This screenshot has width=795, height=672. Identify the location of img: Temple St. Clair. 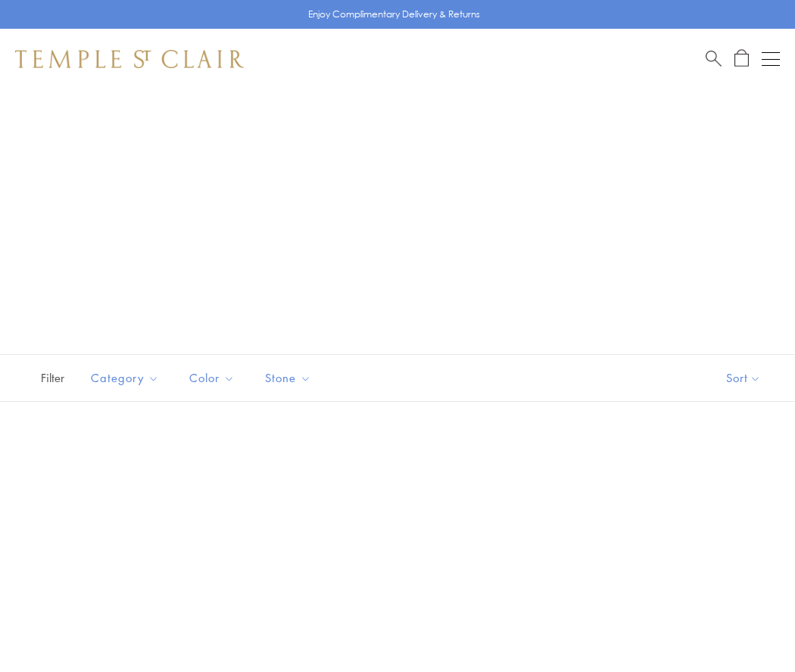
(129, 59).